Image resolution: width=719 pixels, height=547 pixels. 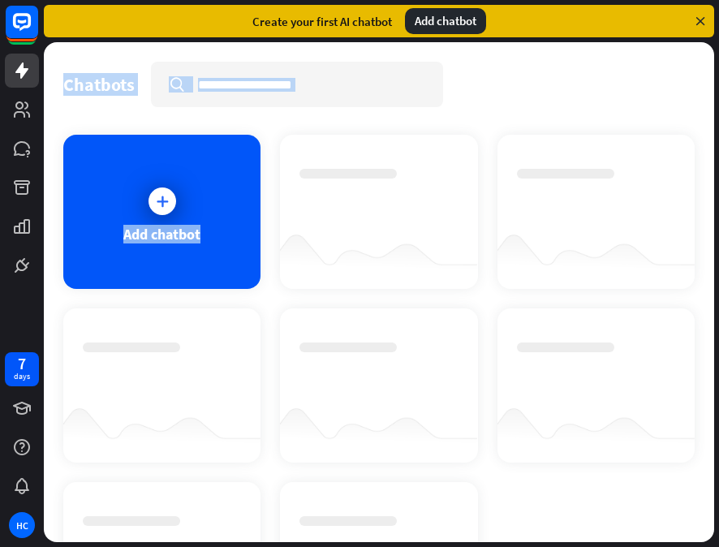 What do you see at coordinates (322, 21) in the screenshot?
I see `div: Create your first AI chatbot` at bounding box center [322, 21].